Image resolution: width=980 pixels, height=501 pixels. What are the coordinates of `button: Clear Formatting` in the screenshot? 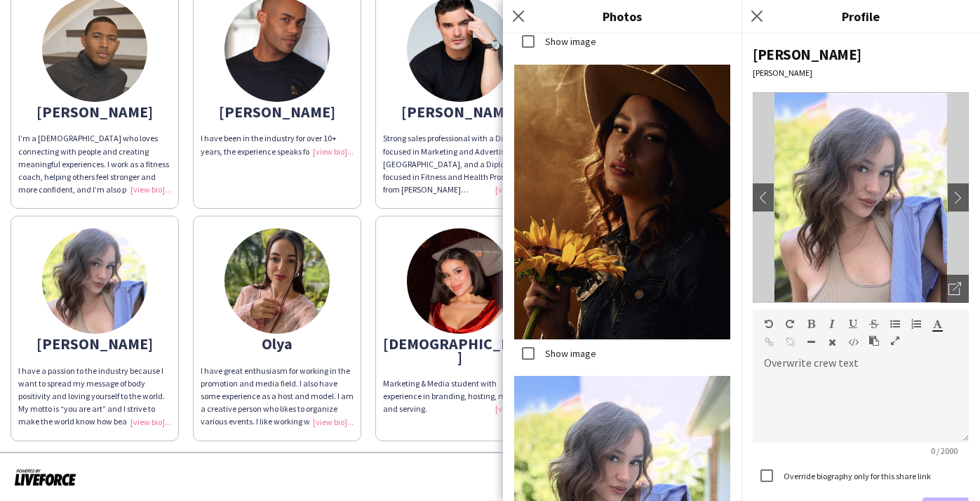 It's located at (832, 342).